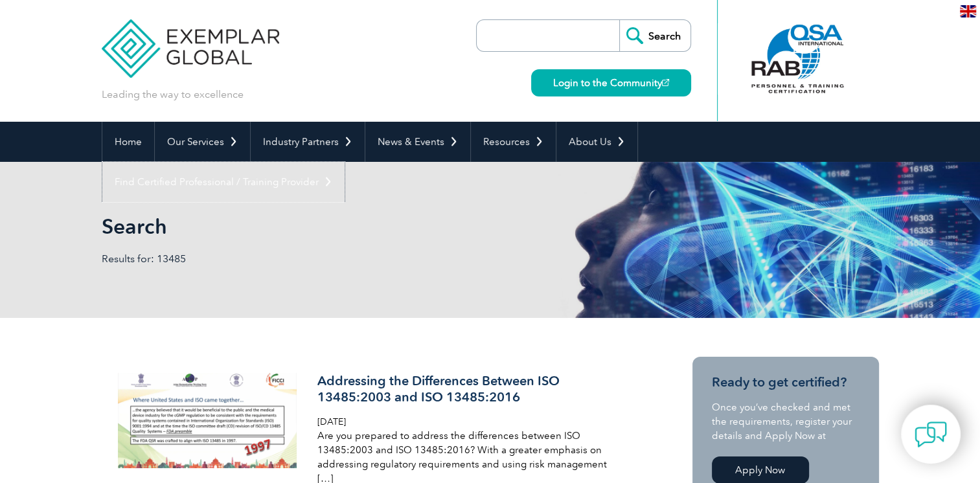  What do you see at coordinates (513, 142) in the screenshot?
I see `a: Resources` at bounding box center [513, 142].